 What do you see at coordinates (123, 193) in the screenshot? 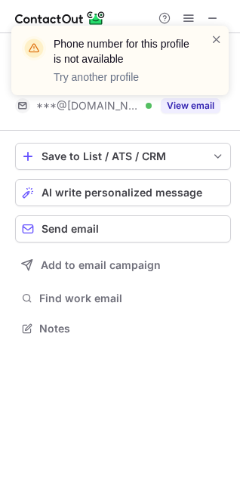
I see `button: AI write personalized message` at bounding box center [123, 193].